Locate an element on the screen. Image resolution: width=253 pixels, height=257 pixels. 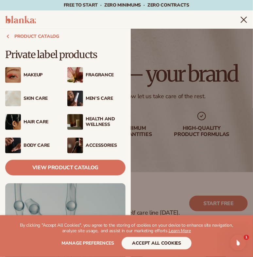
a: Cream moisturizer swatch. Skin Care is located at coordinates (34, 99).